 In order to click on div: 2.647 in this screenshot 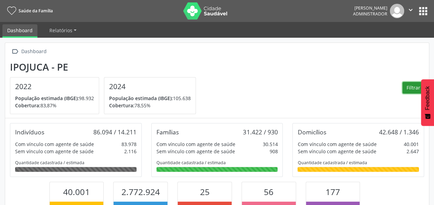, I will do `click(412, 151)`.